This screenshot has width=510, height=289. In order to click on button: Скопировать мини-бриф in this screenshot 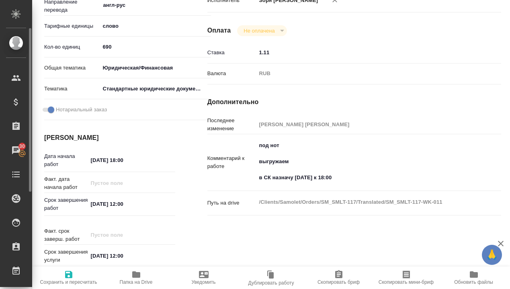, I will do `click(406, 277)`.